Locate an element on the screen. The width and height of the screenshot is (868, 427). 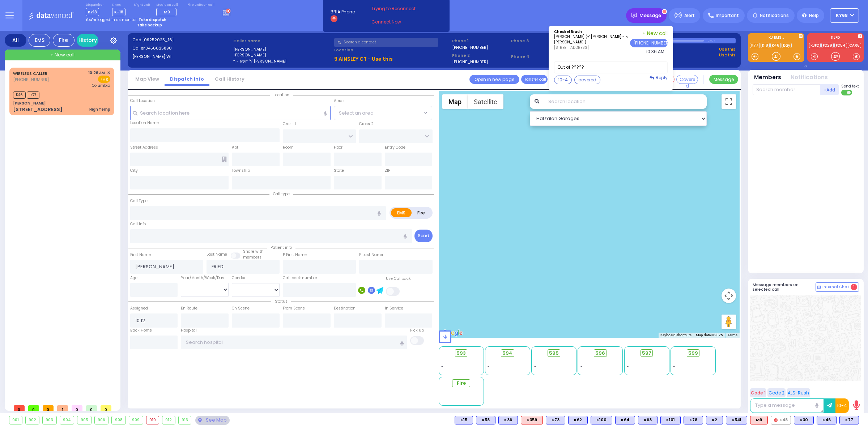
button: Transfer call is located at coordinates (534, 79).